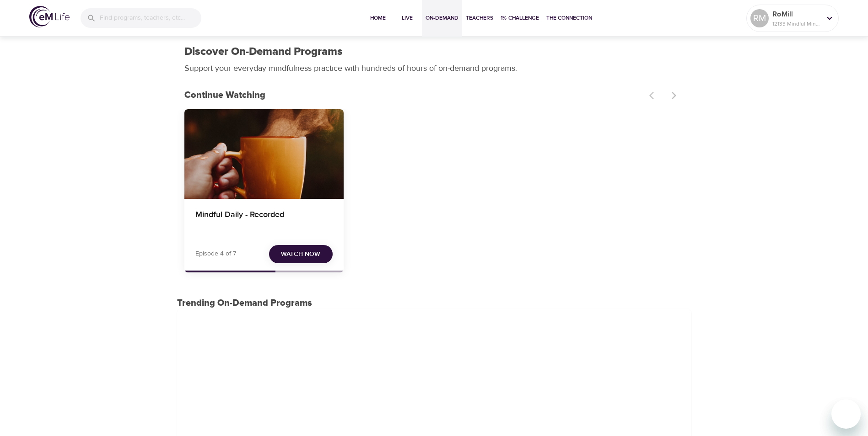 The width and height of the screenshot is (868, 436). What do you see at coordinates (264, 154) in the screenshot?
I see `button: Mindful Daily - Recorded` at bounding box center [264, 154].